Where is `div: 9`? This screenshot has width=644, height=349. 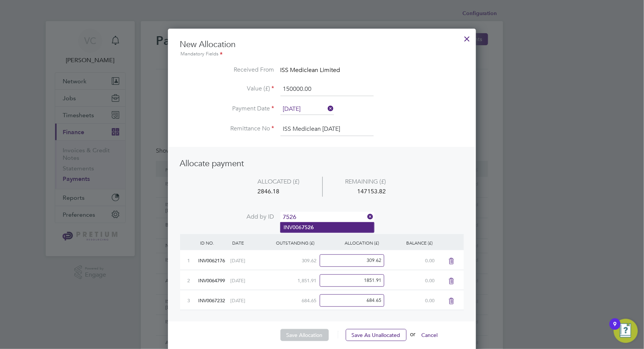
div: 9 is located at coordinates (614, 329).